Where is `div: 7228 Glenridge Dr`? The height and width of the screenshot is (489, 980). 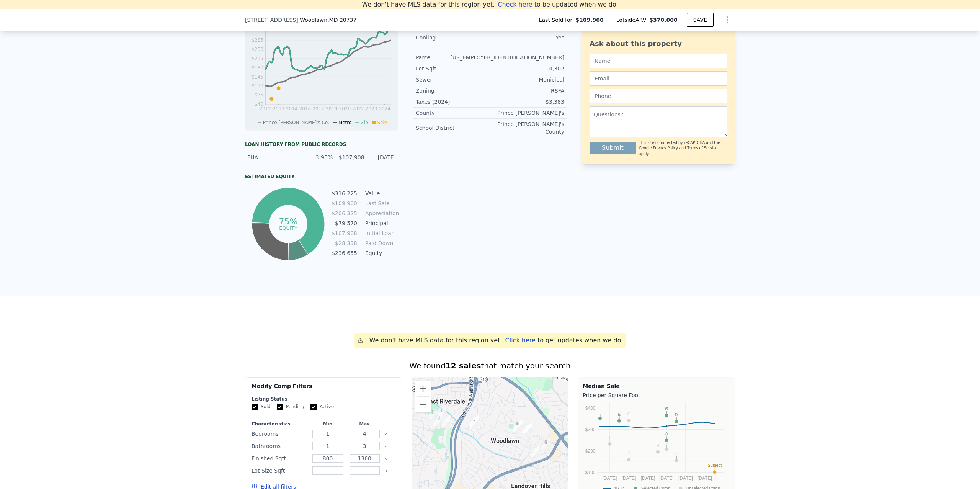 div: 7228 Glenridge Dr is located at coordinates (546, 445).